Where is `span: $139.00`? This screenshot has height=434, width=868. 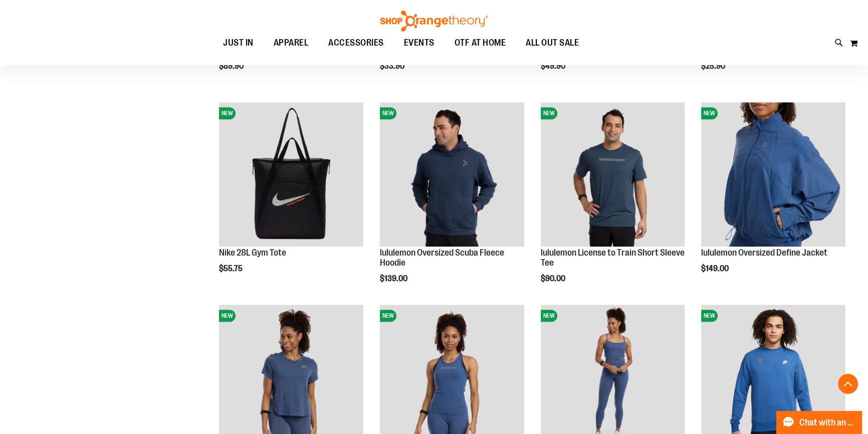 span: $139.00 is located at coordinates (394, 279).